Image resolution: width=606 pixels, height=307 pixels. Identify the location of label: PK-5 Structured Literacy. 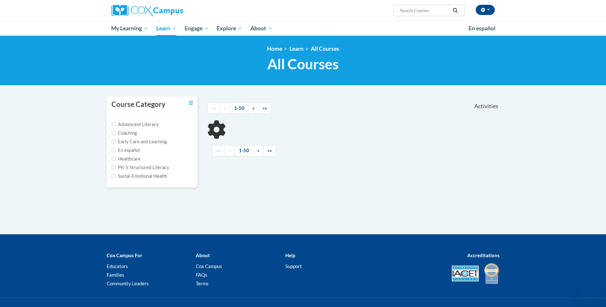
(140, 168).